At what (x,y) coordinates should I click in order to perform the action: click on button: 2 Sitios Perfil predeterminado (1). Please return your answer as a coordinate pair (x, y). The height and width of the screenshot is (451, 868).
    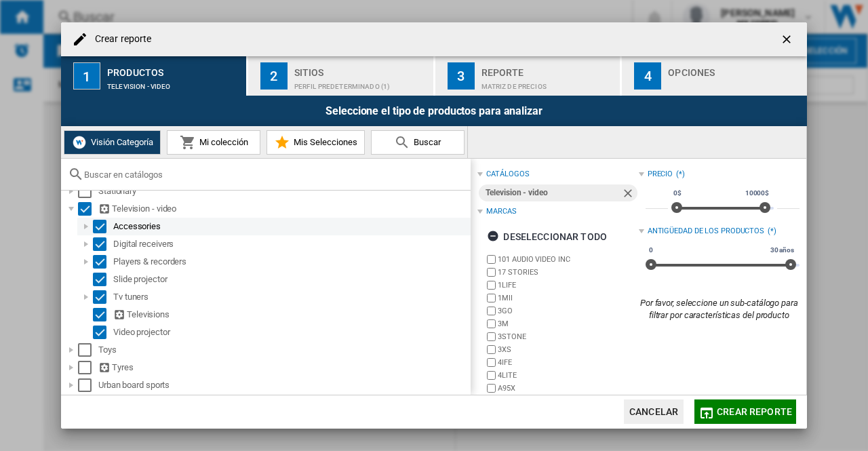
    Looking at the image, I should click on (341, 76).